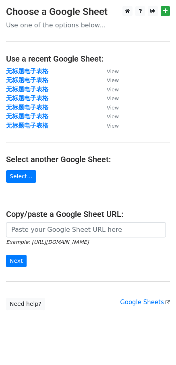 This screenshot has width=176, height=365. What do you see at coordinates (86, 229) in the screenshot?
I see `input: Paste your Google Sheet URL here` at bounding box center [86, 229].